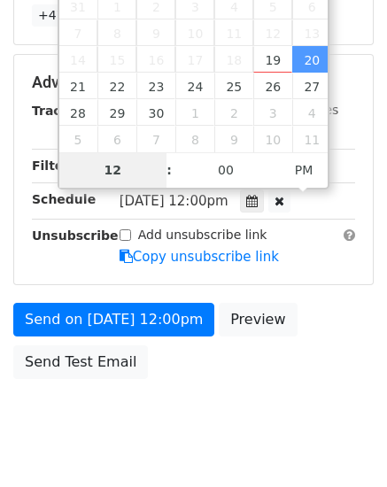 This screenshot has height=487, width=387. What do you see at coordinates (156, 59) in the screenshot?
I see `span: September 16, 2025` at bounding box center [156, 59].